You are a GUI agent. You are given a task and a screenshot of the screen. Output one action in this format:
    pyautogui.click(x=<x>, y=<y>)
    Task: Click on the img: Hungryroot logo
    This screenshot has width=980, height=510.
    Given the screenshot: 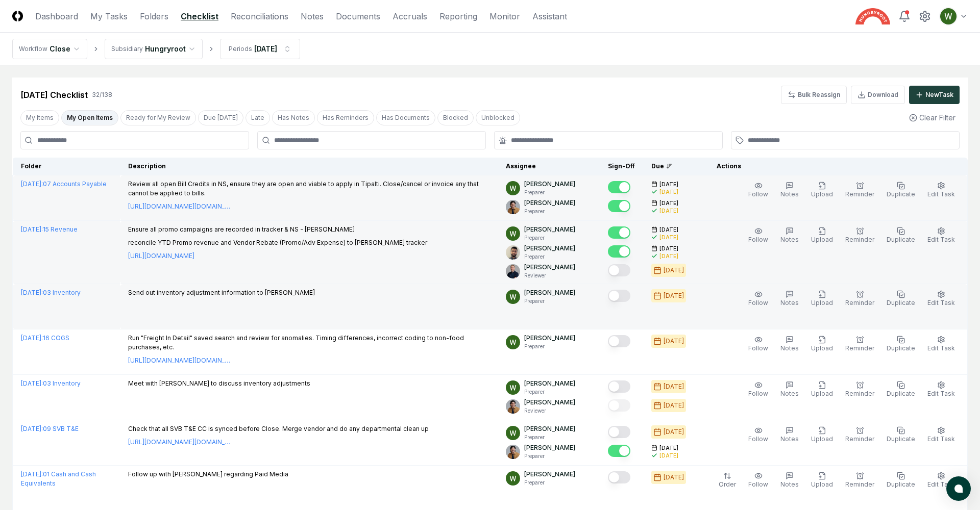 What is the action you would take?
    pyautogui.click(x=873, y=16)
    